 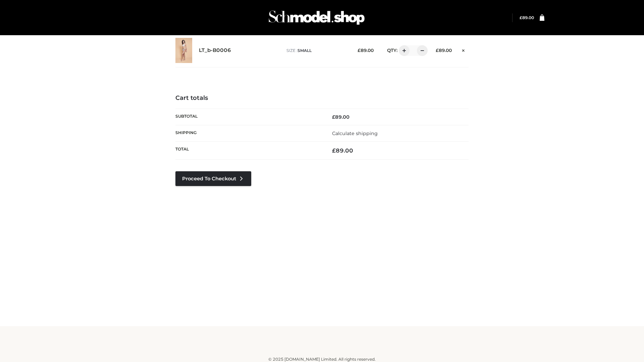 What do you see at coordinates (403, 50) in the screenshot?
I see `div: QTY:` at bounding box center [403, 50].